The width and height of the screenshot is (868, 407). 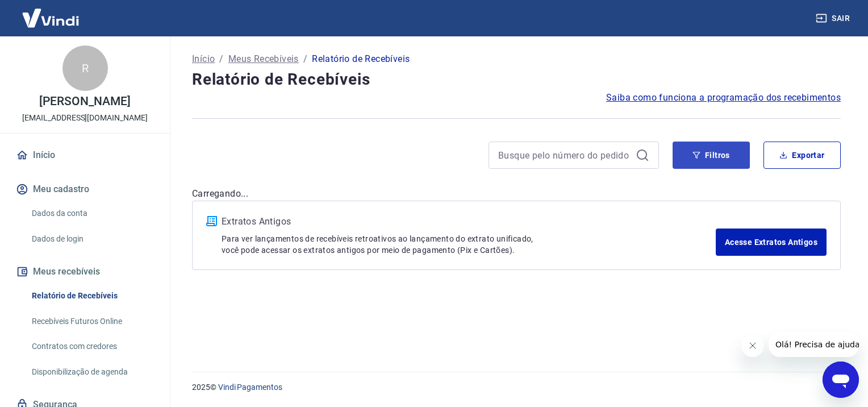 I want to click on a: Disponibilização de agenda, so click(x=91, y=371).